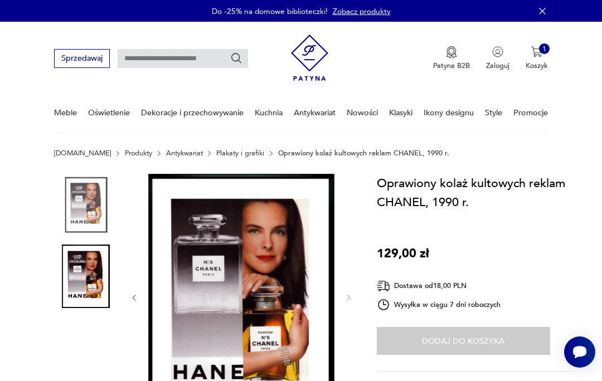  Describe the element at coordinates (537, 52) in the screenshot. I see `img: Ikona koszyka` at that location.